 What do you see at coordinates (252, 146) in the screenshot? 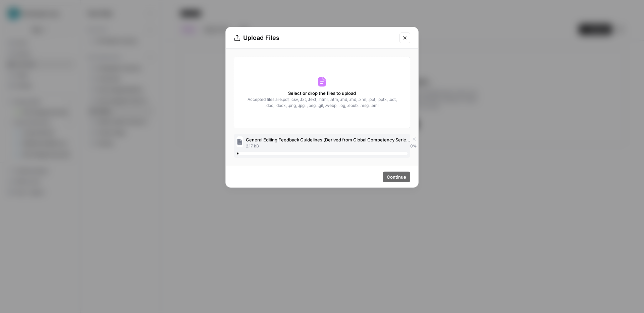
I see `span: 2.17 kB` at bounding box center [252, 146].